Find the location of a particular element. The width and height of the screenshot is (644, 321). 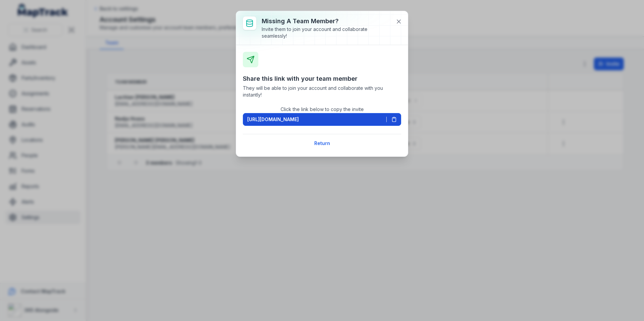

button: Return is located at coordinates (322, 143).